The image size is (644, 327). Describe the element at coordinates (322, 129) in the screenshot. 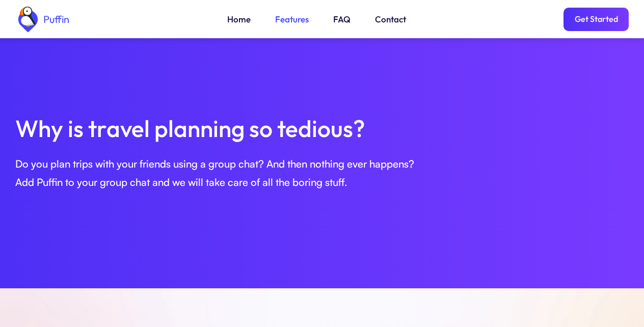

I see `h2: Why is travel planning so tedious?` at that location.